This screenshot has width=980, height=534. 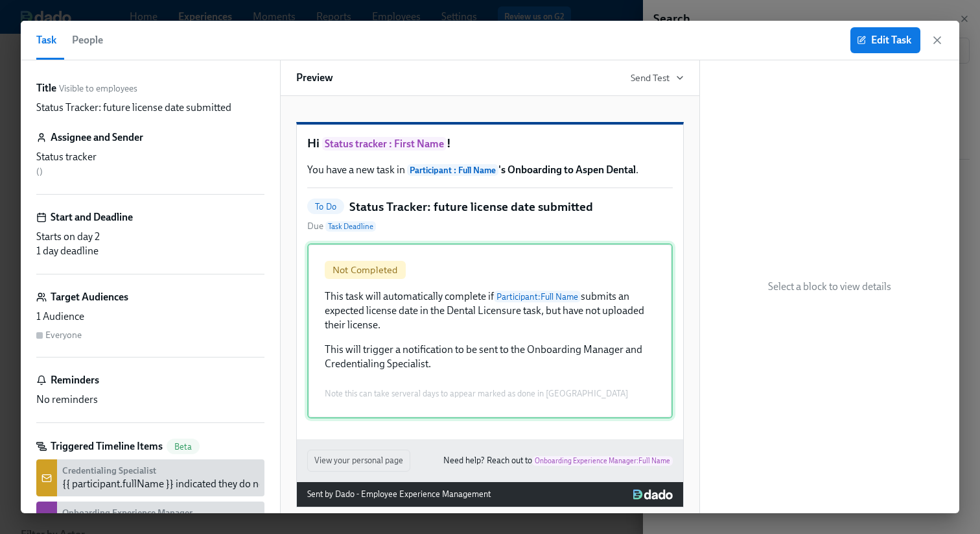 What do you see at coordinates (657, 77) in the screenshot?
I see `button: Send Test` at bounding box center [657, 77].